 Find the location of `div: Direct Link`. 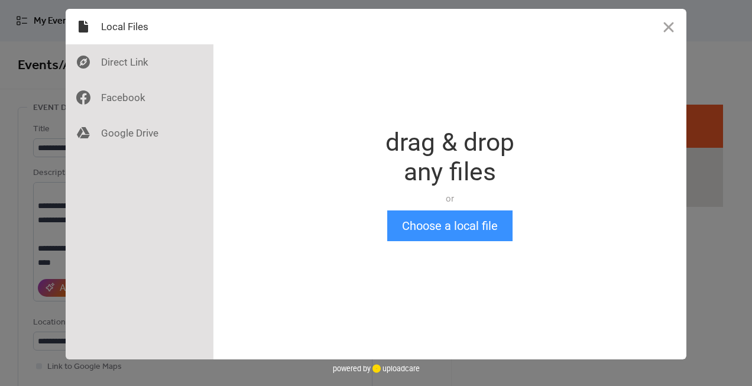

div: Direct Link is located at coordinates (140, 62).